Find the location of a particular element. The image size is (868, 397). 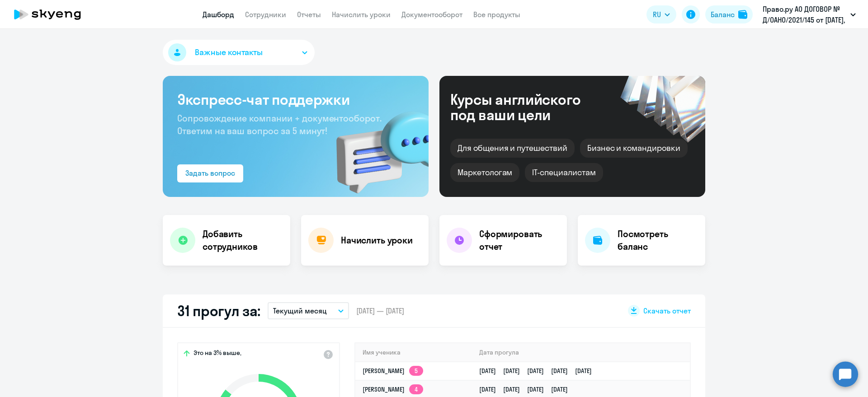

a: Дашборд is located at coordinates (218, 14).